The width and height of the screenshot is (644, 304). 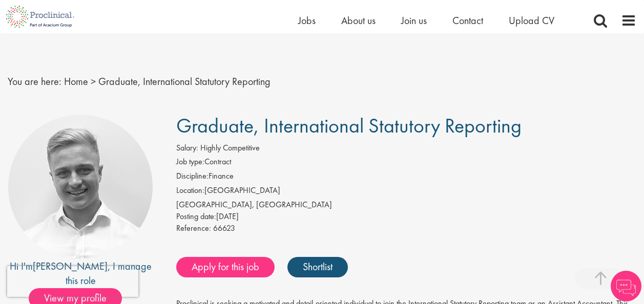 What do you see at coordinates (531, 21) in the screenshot?
I see `span: Upload CV` at bounding box center [531, 21].